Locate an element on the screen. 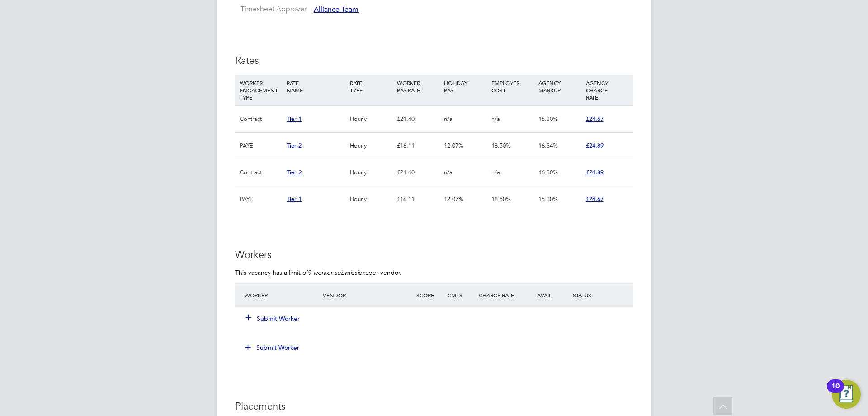  label: Timesheet Approver is located at coordinates (271, 9).